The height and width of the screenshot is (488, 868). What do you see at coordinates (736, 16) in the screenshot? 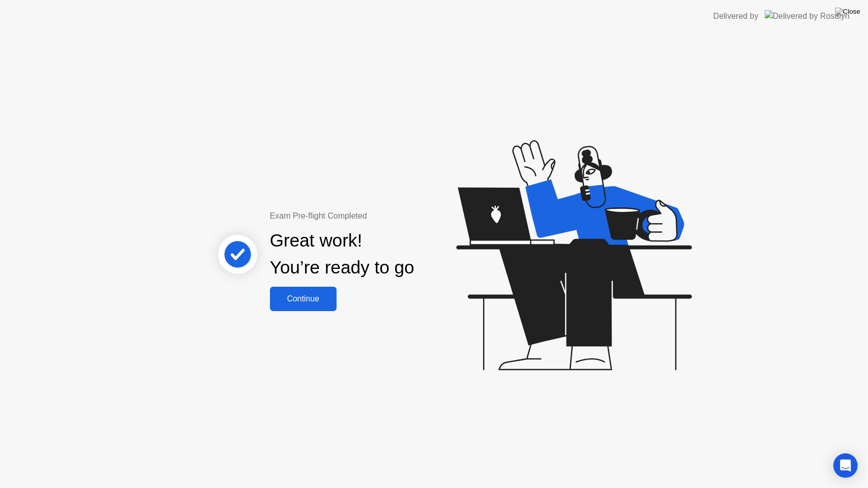
I see `div: Delivered by` at bounding box center [736, 16].